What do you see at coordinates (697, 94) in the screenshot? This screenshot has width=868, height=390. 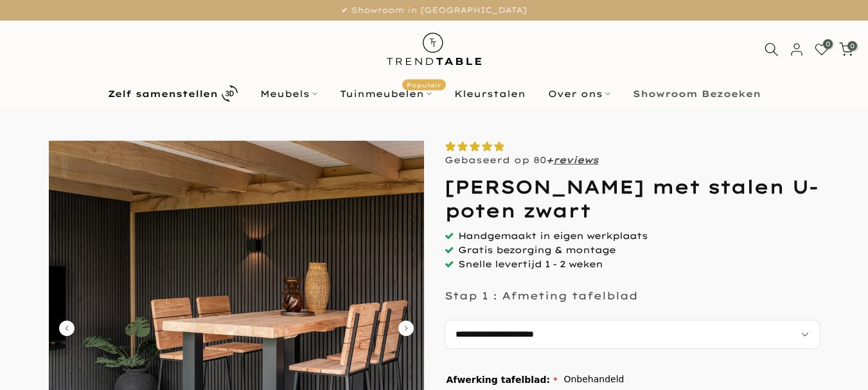 I see `b: Showroom Bezoeken` at bounding box center [697, 94].